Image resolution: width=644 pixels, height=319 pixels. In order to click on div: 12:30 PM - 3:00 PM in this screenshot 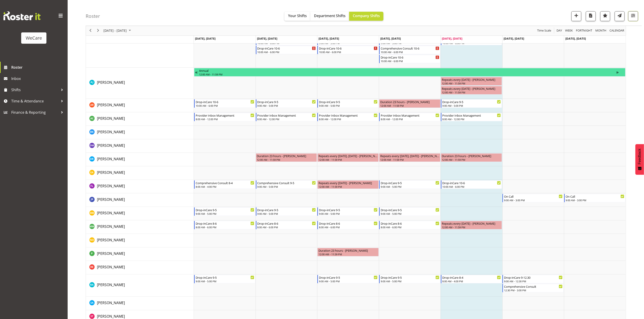, I will do `click(533, 290)`.